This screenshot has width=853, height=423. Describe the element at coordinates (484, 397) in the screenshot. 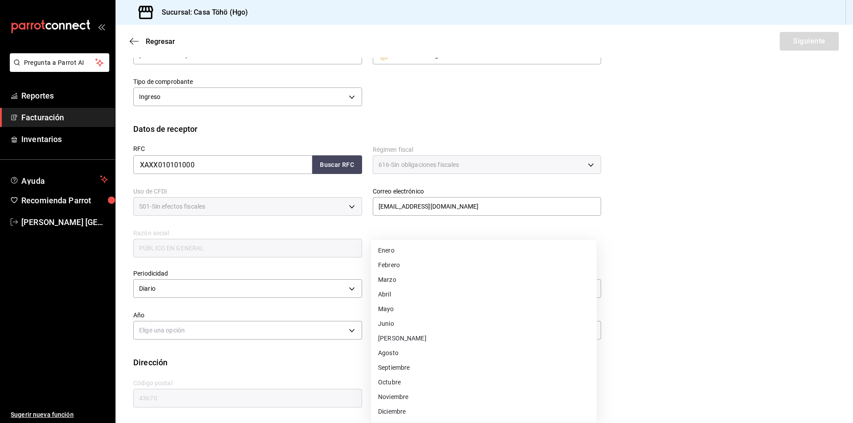

I see `li: Noviembre` at that location.